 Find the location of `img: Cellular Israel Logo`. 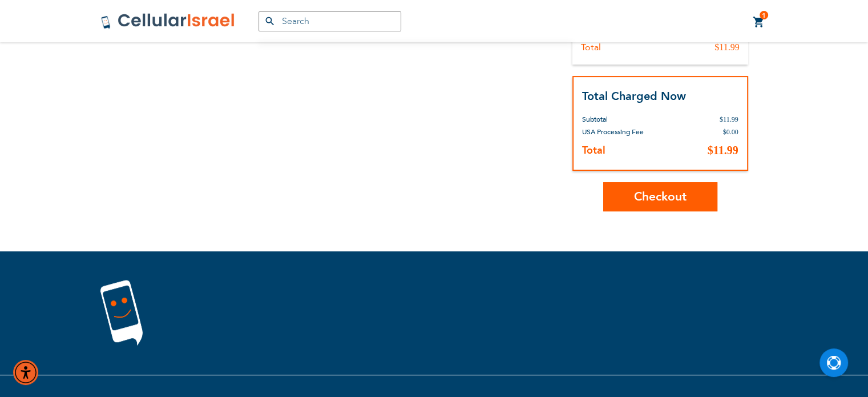

img: Cellular Israel Logo is located at coordinates (168, 21).